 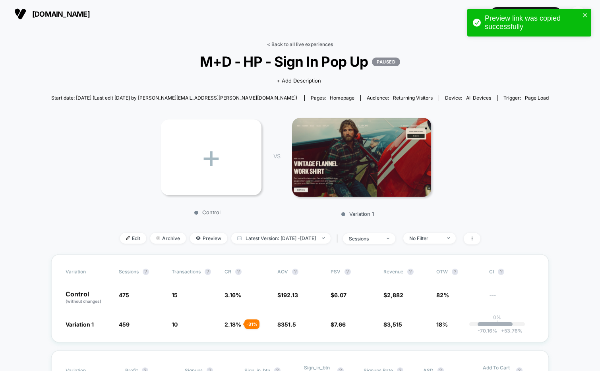 What do you see at coordinates (252, 324) in the screenshot?
I see `div: - 31 %` at bounding box center [252, 324].